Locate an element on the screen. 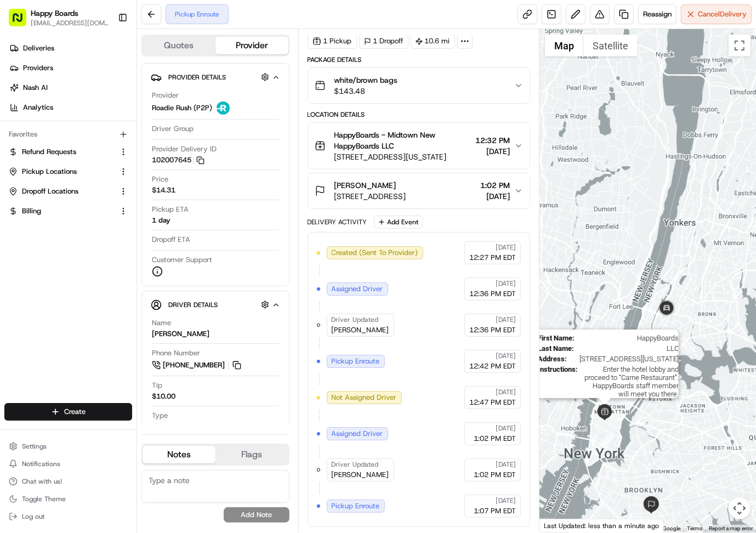  button: Refund Requests is located at coordinates (68, 152).